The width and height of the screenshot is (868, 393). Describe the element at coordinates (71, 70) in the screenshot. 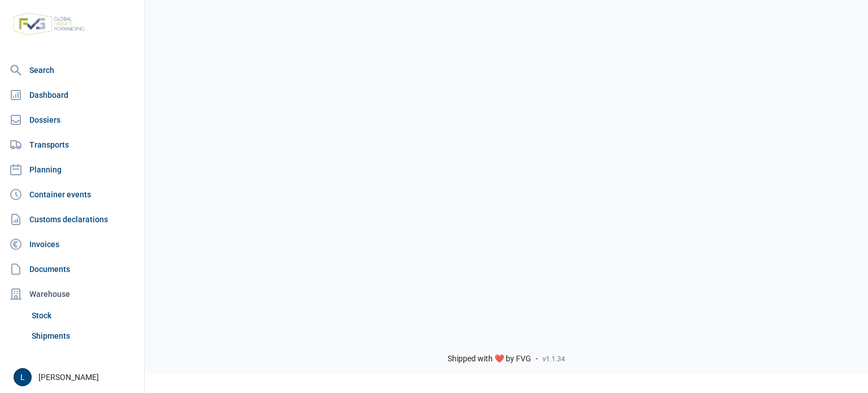

I see `a: Search` at that location.